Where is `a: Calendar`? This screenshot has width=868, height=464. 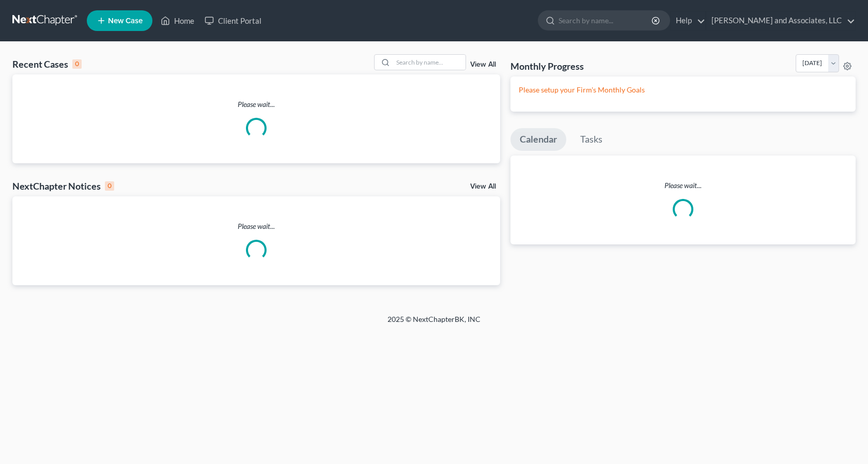 a: Calendar is located at coordinates (539, 140).